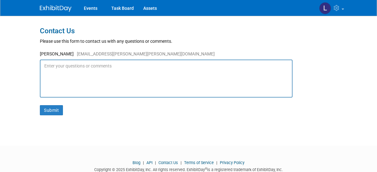 The width and height of the screenshot is (377, 172). Describe the element at coordinates (325, 8) in the screenshot. I see `img: Lauren Adams` at that location.